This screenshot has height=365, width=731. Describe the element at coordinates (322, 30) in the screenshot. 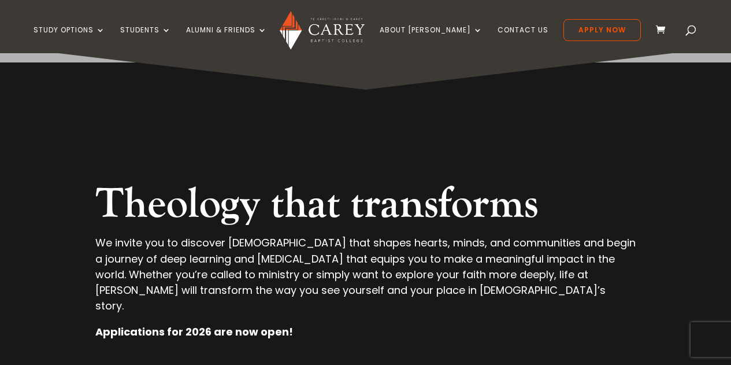

I see `img: Carey Baptist College` at that location.